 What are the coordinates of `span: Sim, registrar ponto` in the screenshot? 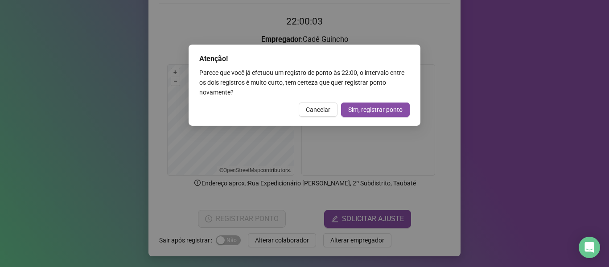 It's located at (375, 110).